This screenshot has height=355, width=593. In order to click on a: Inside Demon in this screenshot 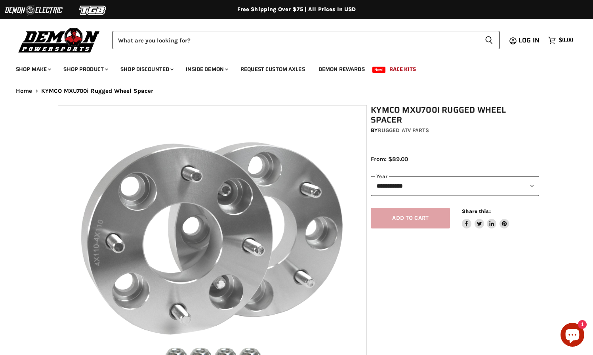, I will do `click(206, 69)`.